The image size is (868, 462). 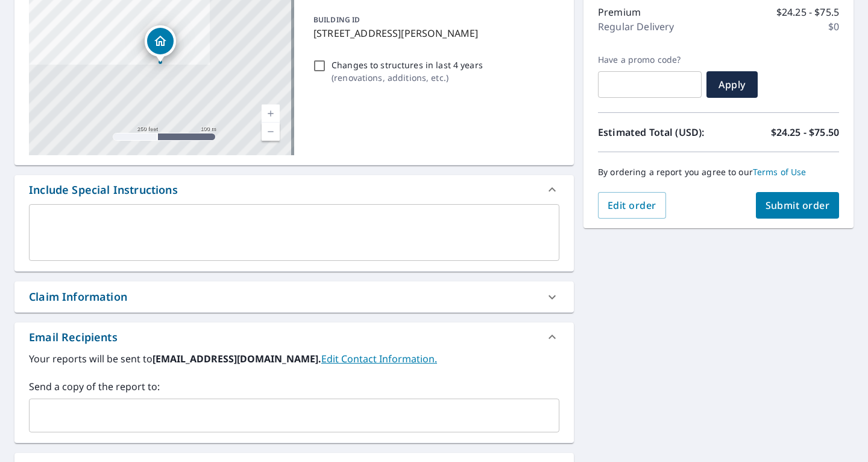 What do you see at coordinates (271, 132) in the screenshot?
I see `a: Current Level 17, Zoom Out` at bounding box center [271, 132].